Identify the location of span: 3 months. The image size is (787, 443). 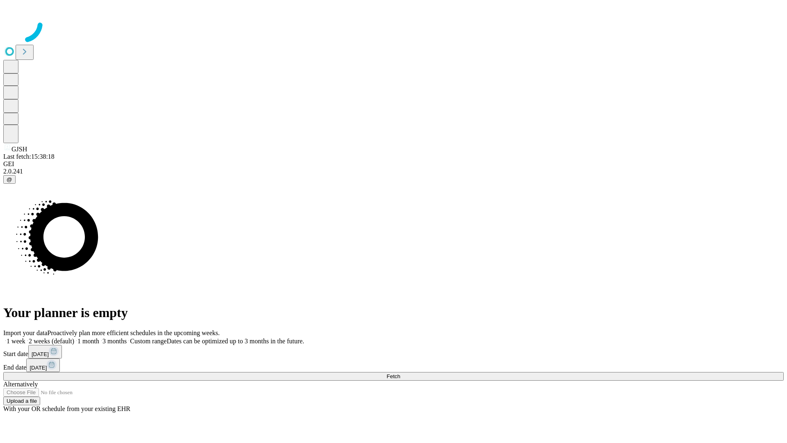
(114, 341).